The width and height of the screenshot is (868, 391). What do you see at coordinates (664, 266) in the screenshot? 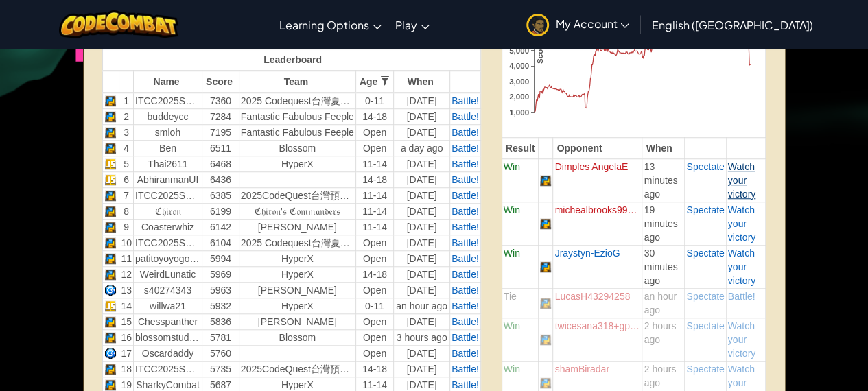
I see `td: 30 minutes ago` at bounding box center [664, 266].